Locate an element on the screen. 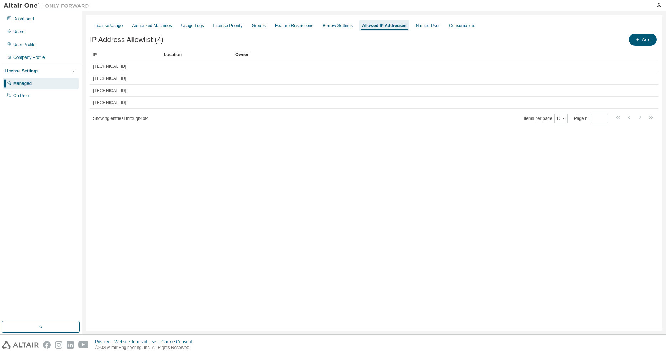 The width and height of the screenshot is (666, 355). img: linkedin.svg is located at coordinates (70, 344).